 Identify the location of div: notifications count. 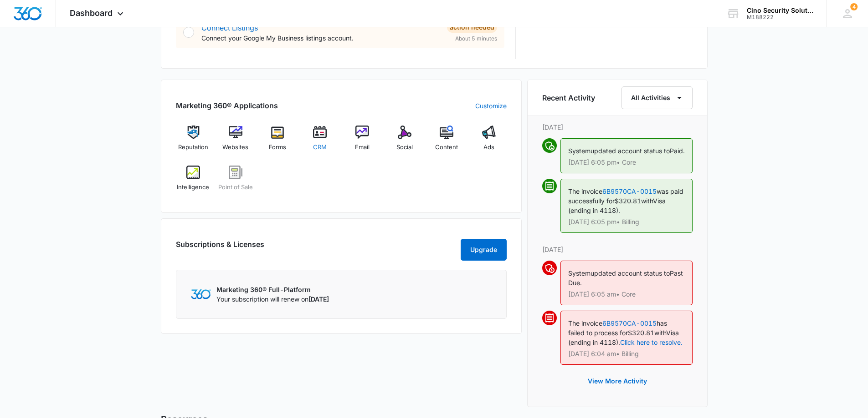
(853, 7).